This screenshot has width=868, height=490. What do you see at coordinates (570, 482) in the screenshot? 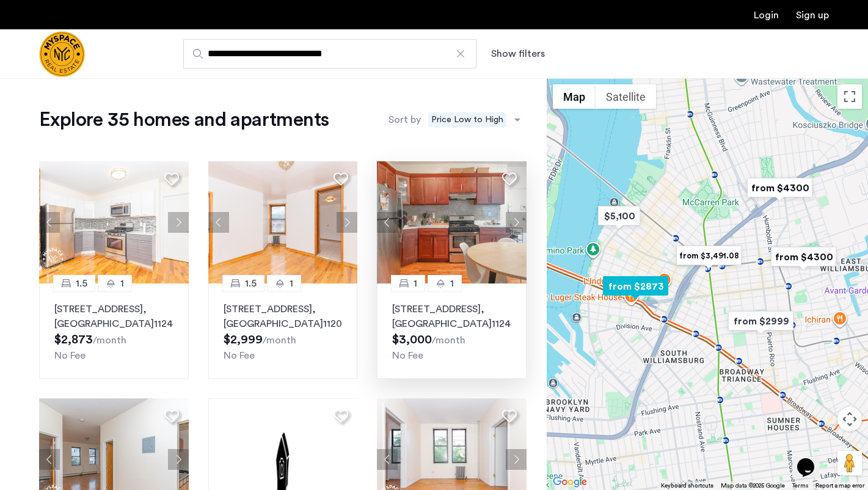
I see `a: Open this area in Google Maps (opens a new window)` at bounding box center [570, 482].